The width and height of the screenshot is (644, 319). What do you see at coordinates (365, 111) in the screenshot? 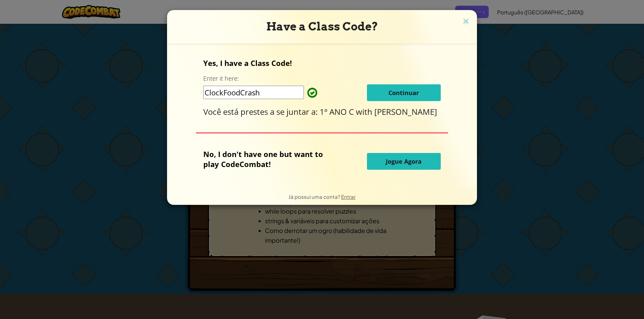
I see `span: with` at bounding box center [365, 111].